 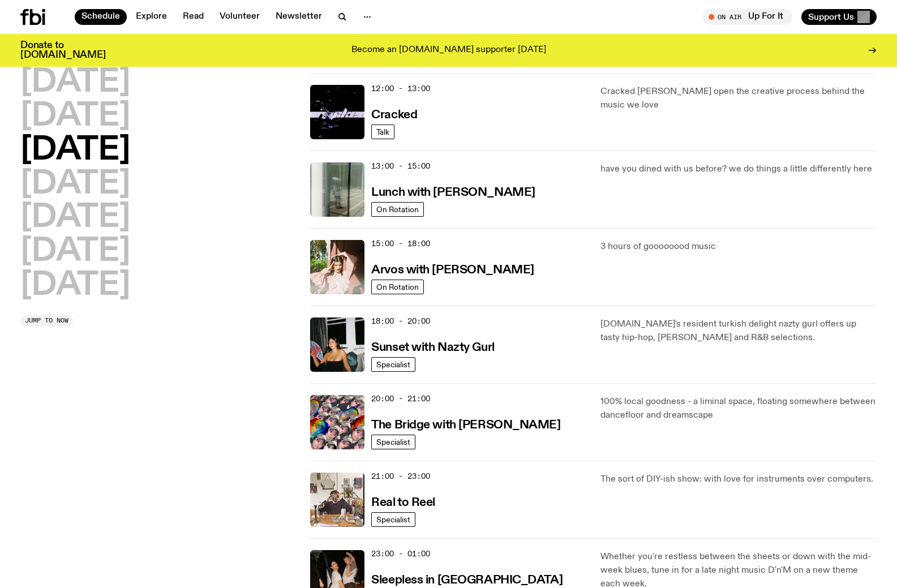 What do you see at coordinates (383, 132) in the screenshot?
I see `a: Talk` at bounding box center [383, 132].